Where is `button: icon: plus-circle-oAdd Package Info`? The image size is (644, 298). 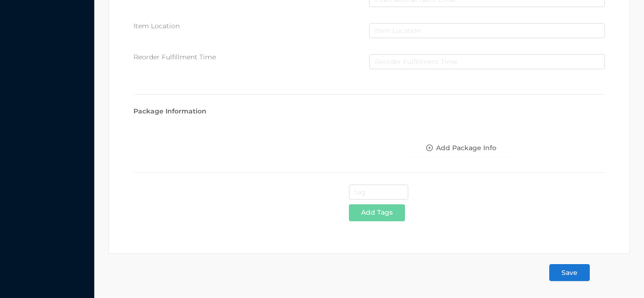
button: icon: plus-circle-oAdd Package Info is located at coordinates (461, 148).